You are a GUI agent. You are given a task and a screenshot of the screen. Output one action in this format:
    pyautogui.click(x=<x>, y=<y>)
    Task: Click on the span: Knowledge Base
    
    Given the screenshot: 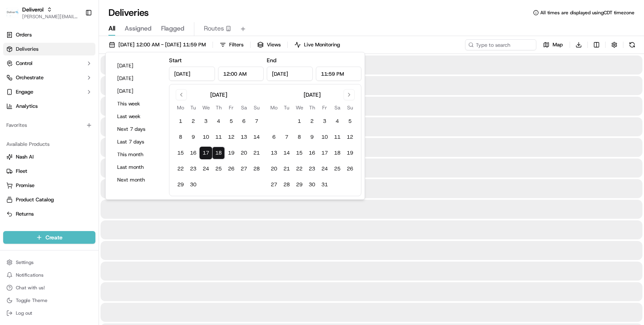 What is the action you would take?
    pyautogui.click(x=38, y=181)
    